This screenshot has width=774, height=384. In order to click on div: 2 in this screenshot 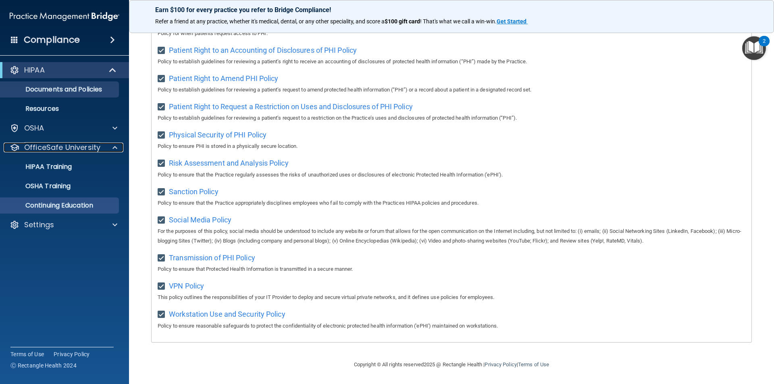, I will do `click(764, 46)`.